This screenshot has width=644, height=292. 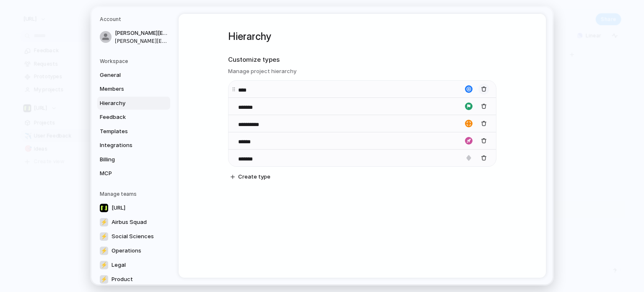 I want to click on a: ⚡Legal, so click(x=136, y=265).